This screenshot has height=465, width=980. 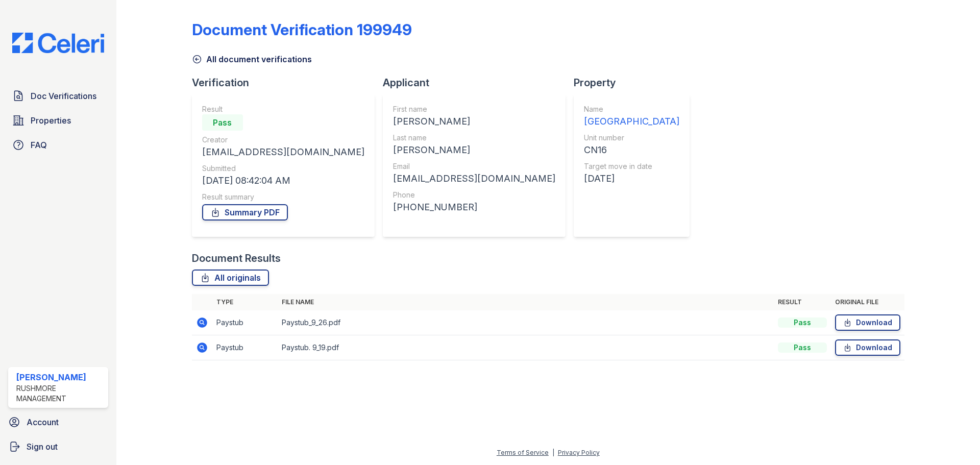 What do you see at coordinates (523, 452) in the screenshot?
I see `a: Terms of Service` at bounding box center [523, 452].